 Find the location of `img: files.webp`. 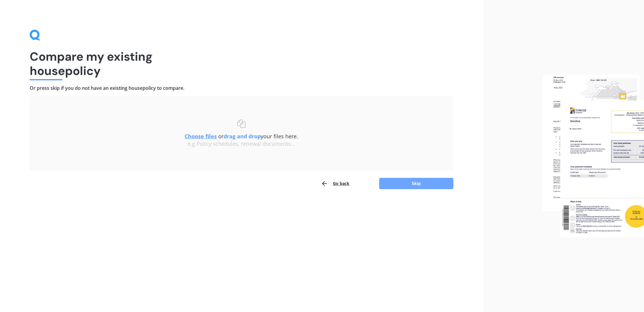

img: files.webp is located at coordinates (593, 156).